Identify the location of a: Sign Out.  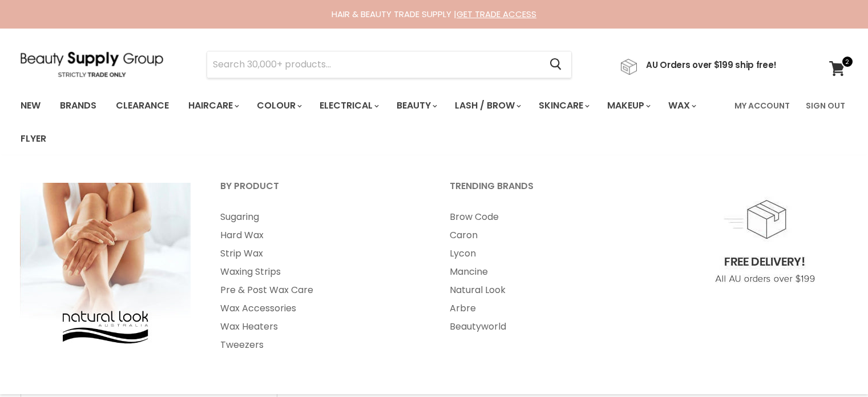
(826, 105).